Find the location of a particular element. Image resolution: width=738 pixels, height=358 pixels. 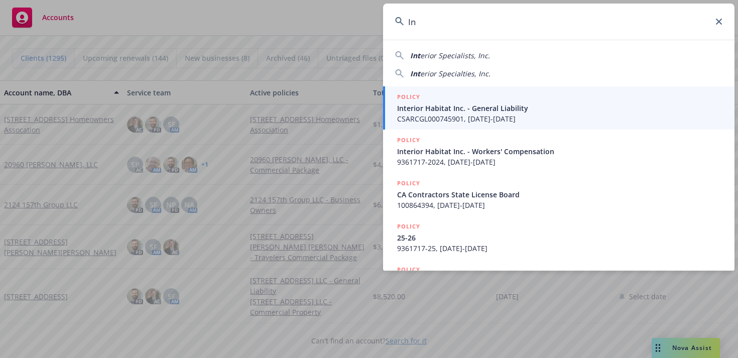

span: erior Specialists, Inc. is located at coordinates (455, 55).